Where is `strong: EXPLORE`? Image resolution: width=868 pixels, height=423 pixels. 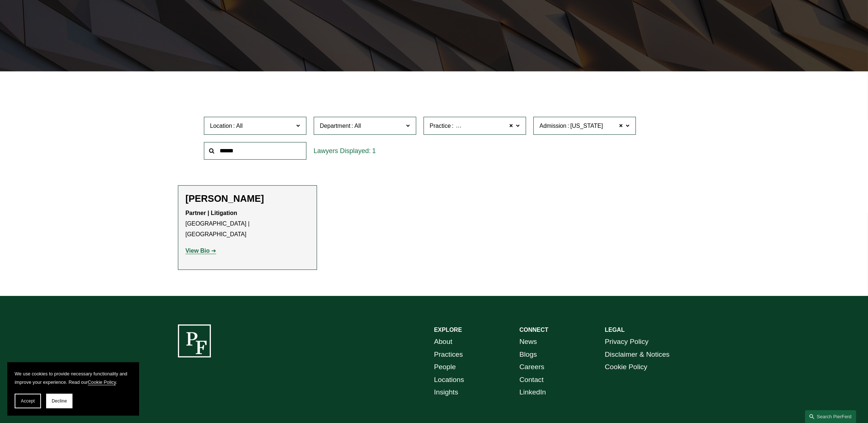
strong: EXPLORE is located at coordinates (448, 329).